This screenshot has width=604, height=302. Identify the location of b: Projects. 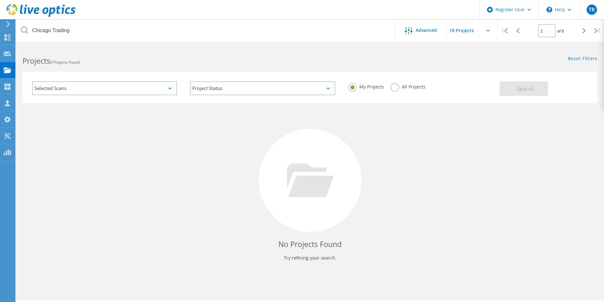
(36, 61).